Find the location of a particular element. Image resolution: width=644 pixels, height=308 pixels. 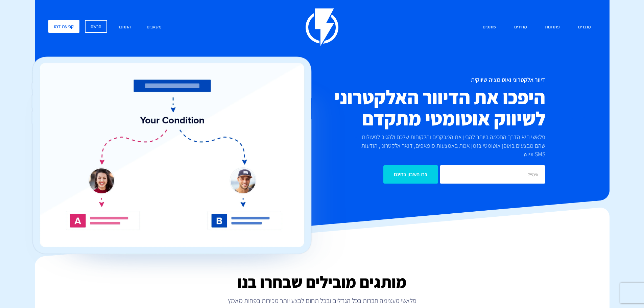

a: קביעת דמו is located at coordinates (64, 26).